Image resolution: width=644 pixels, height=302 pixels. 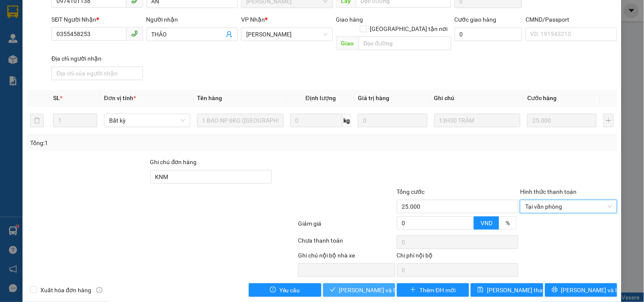 I want to click on input: VD: Bàn, Ghế, so click(x=240, y=120).